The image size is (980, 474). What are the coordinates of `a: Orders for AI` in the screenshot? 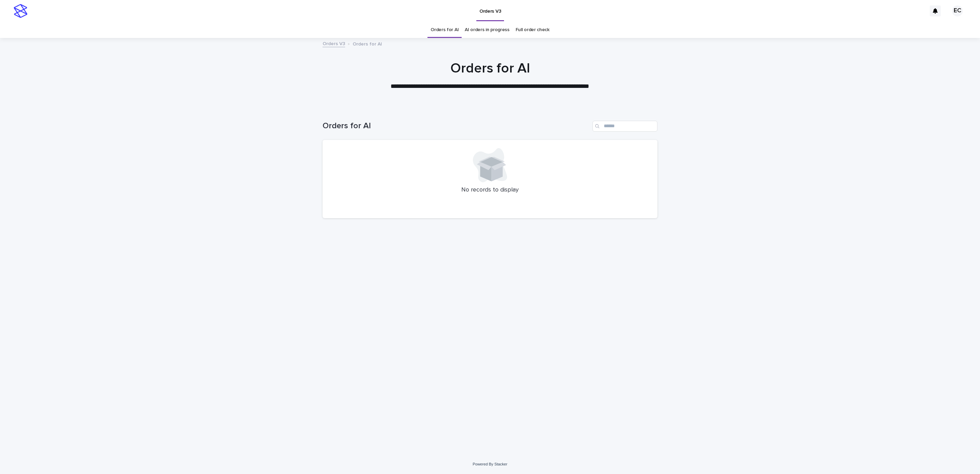 It's located at (444, 29).